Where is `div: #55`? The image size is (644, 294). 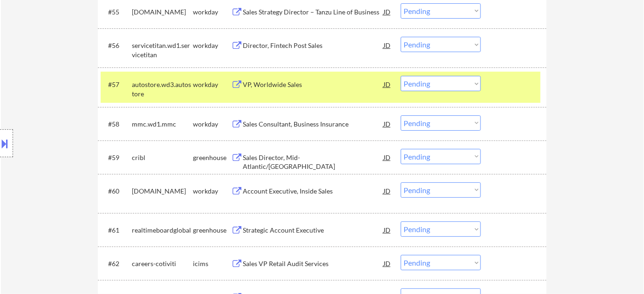
div: #55 is located at coordinates (116, 12).